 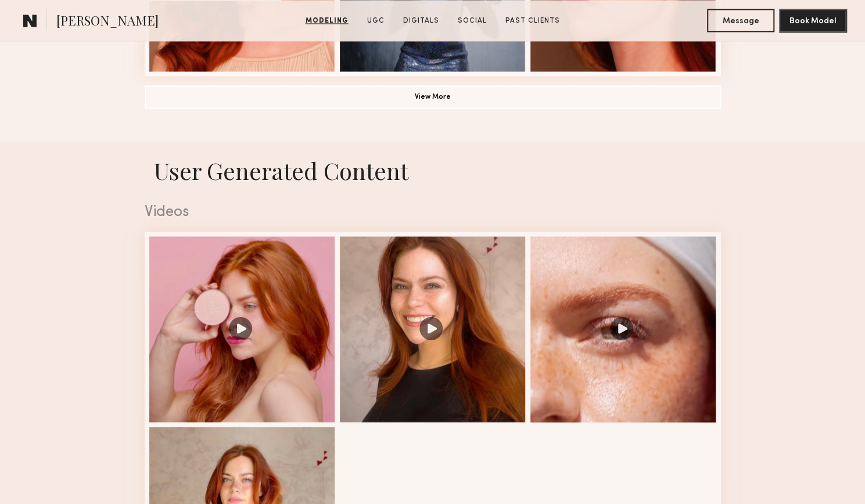 I want to click on button: View More, so click(x=432, y=97).